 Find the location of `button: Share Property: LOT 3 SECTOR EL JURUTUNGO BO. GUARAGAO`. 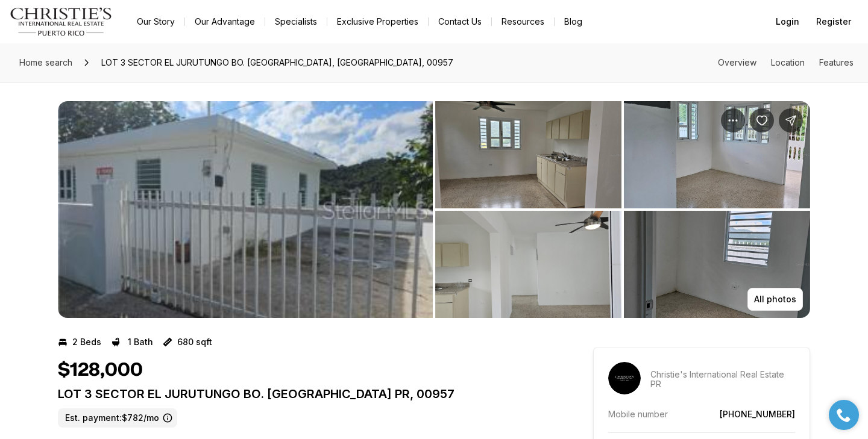

button: Share Property: LOT 3 SECTOR EL JURUTUNGO BO. GUARAGAO is located at coordinates (791, 120).